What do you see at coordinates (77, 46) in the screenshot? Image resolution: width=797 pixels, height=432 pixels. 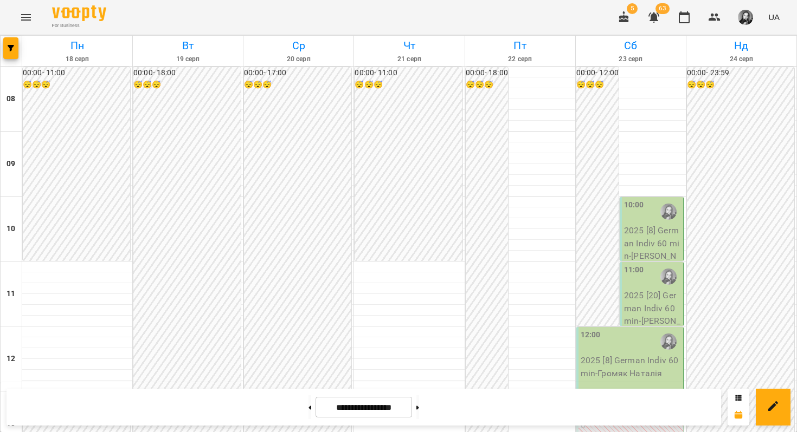 I see `h6: Пн` at bounding box center [77, 46].